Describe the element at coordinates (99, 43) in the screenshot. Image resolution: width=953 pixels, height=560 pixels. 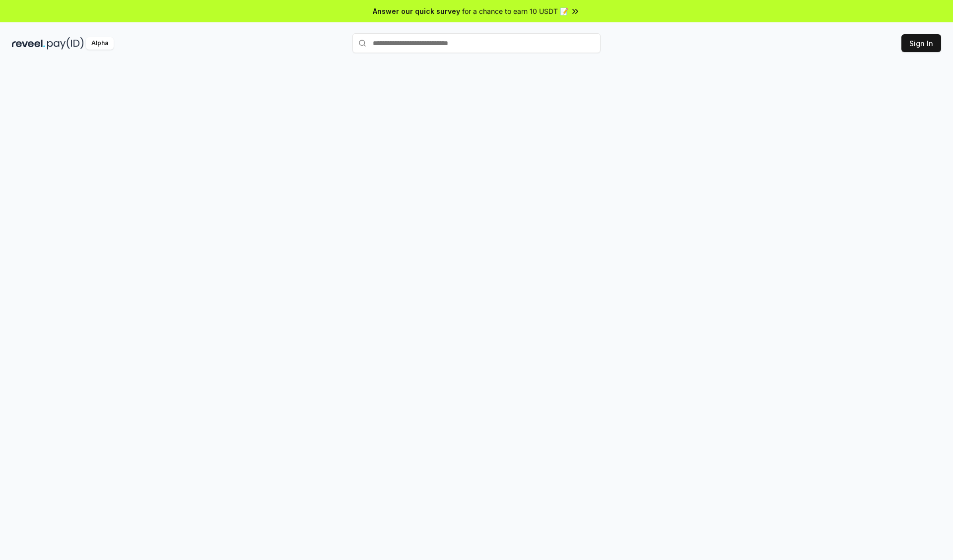
I see `div: Alpha` at that location.